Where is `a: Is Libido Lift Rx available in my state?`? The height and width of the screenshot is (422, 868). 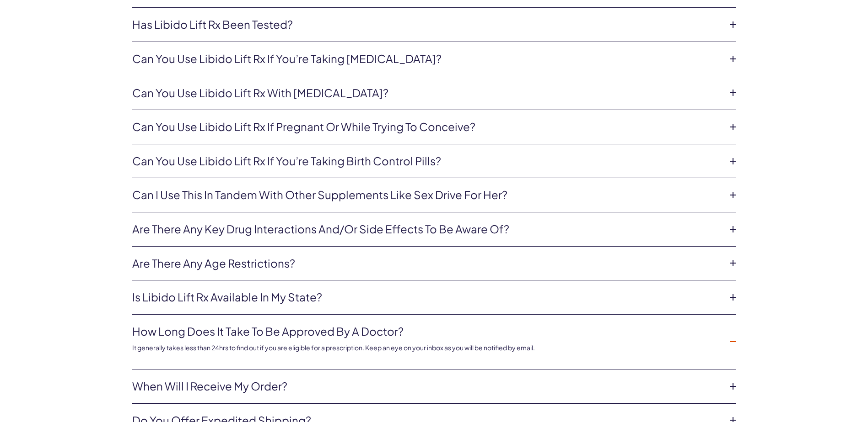 a: Is Libido Lift Rx available in my state? is located at coordinates (427, 297).